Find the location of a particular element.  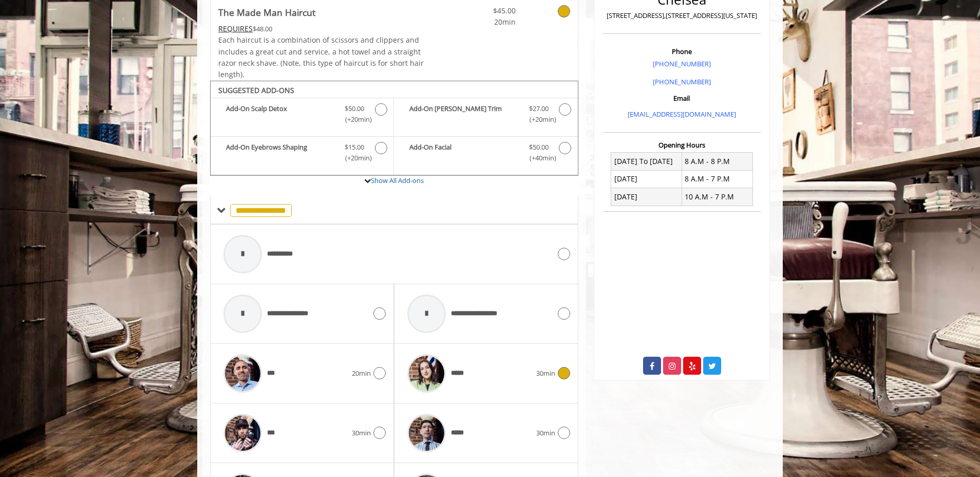

td: 8 A.M - 7 P.M is located at coordinates (717, 179).